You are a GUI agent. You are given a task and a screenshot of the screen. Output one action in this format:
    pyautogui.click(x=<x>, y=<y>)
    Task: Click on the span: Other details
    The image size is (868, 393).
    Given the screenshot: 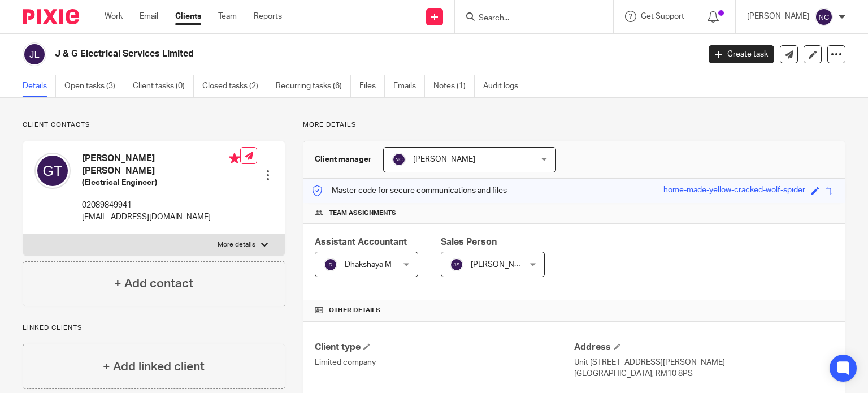 What is the action you would take?
    pyautogui.click(x=355, y=310)
    